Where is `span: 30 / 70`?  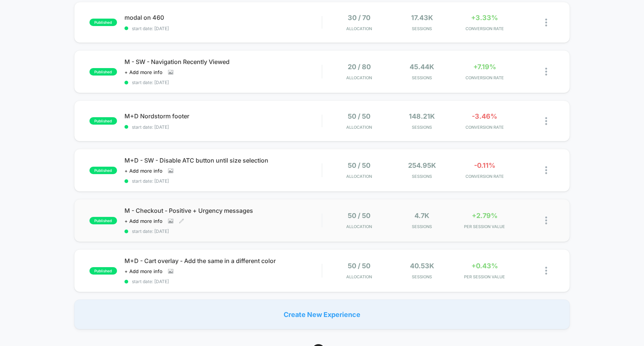
span: 30 / 70 is located at coordinates (359, 17).